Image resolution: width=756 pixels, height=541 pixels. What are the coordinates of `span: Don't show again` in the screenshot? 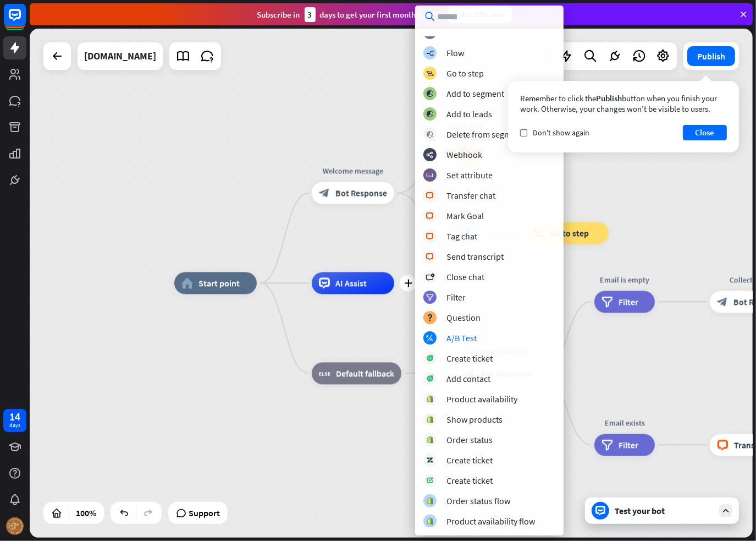 It's located at (561, 132).